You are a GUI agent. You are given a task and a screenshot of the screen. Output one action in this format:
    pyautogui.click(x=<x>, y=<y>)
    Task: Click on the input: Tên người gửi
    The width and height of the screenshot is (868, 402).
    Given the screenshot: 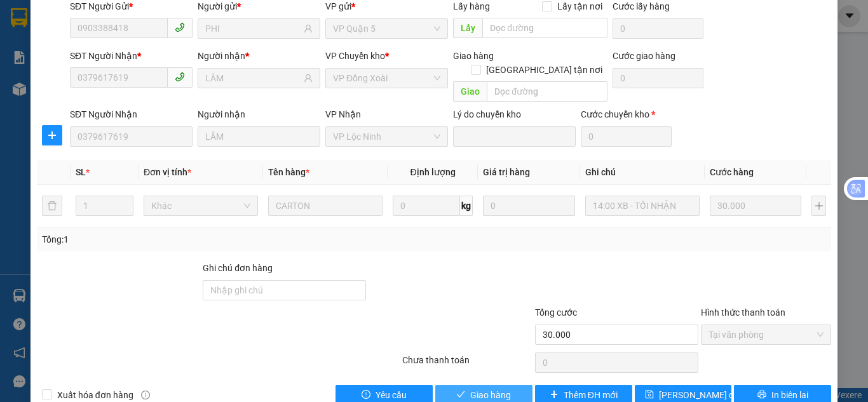 What is the action you would take?
    pyautogui.click(x=253, y=29)
    